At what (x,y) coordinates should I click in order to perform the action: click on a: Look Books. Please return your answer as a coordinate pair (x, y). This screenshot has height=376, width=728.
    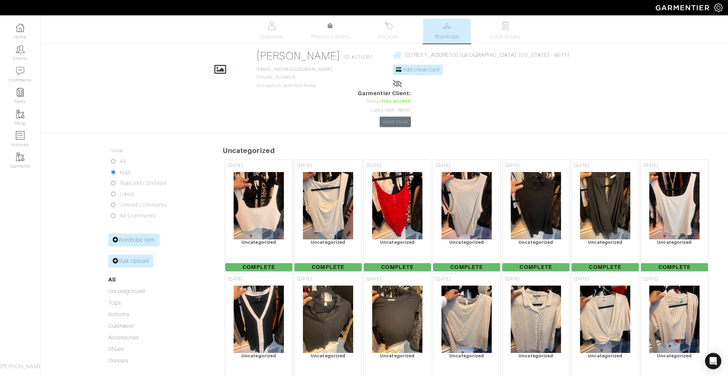
    Looking at the image, I should click on (505, 31).